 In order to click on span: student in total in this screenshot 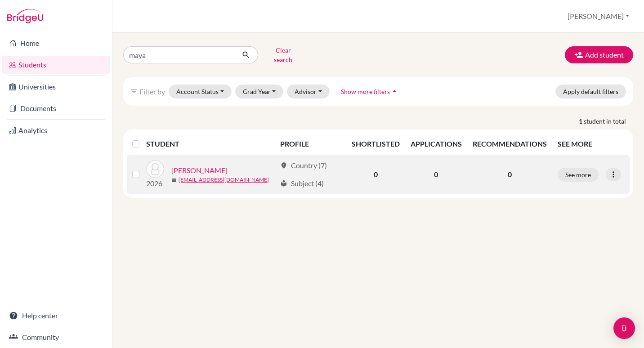, I will do `click(608, 121)`.